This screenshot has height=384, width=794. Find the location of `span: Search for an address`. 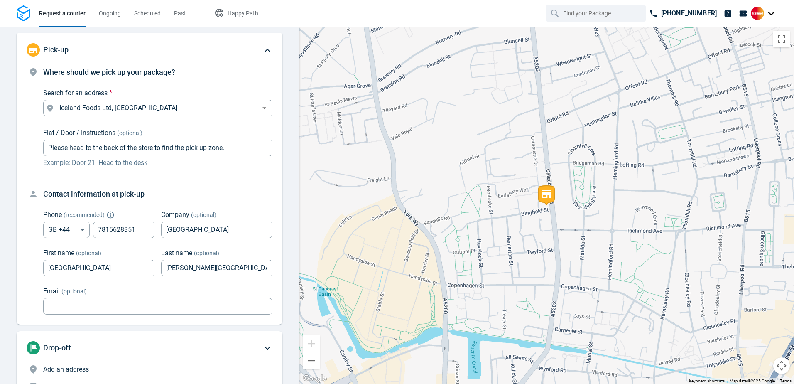

span: Search for an address is located at coordinates (75, 93).